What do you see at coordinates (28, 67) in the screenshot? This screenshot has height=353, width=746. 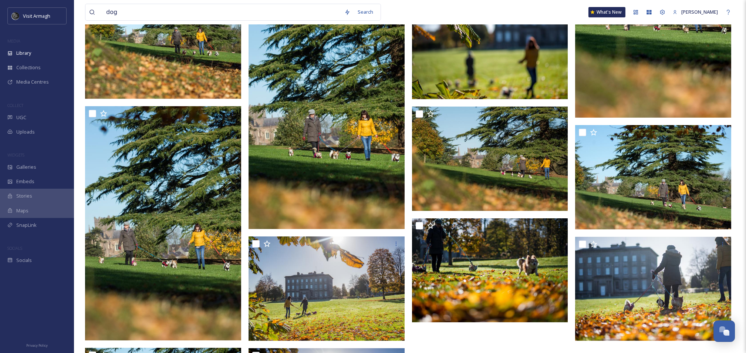 I see `span: Collections` at bounding box center [28, 67].